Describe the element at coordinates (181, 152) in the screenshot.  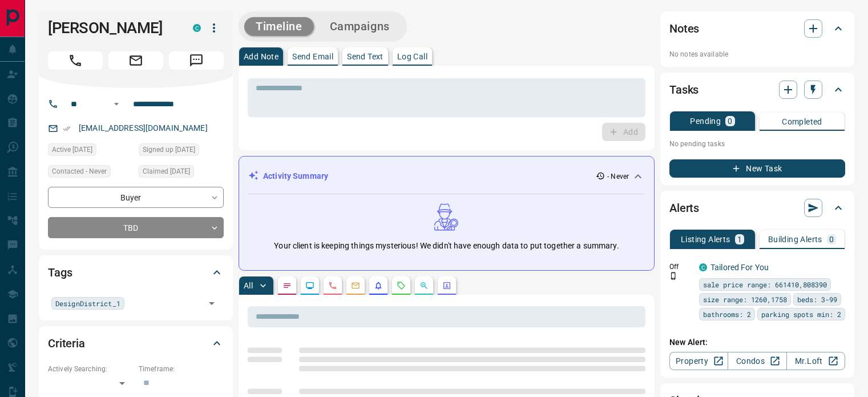
I see `div: Tue Dec 08 2020` at that location.